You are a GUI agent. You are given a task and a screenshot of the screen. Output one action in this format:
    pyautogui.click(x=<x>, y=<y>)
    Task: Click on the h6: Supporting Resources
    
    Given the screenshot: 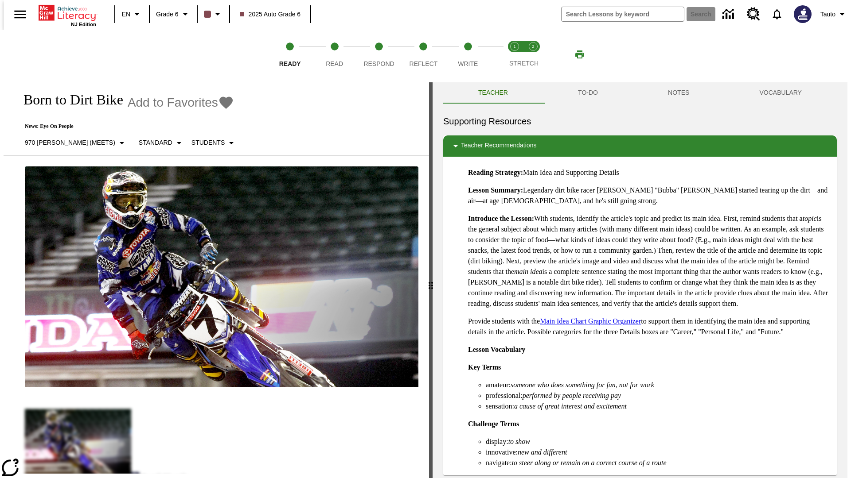 What is the action you would take?
    pyautogui.click(x=640, y=121)
    